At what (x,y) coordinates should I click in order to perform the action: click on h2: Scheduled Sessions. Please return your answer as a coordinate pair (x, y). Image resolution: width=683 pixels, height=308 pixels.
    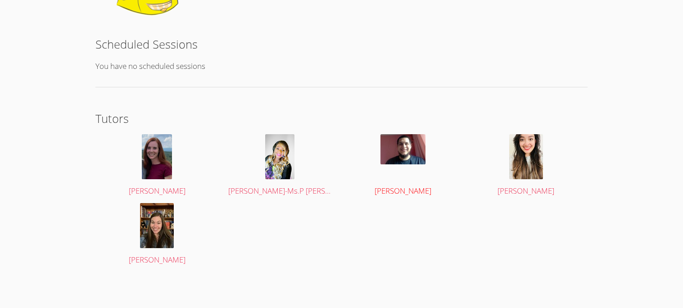
    Looking at the image, I should click on (341, 44).